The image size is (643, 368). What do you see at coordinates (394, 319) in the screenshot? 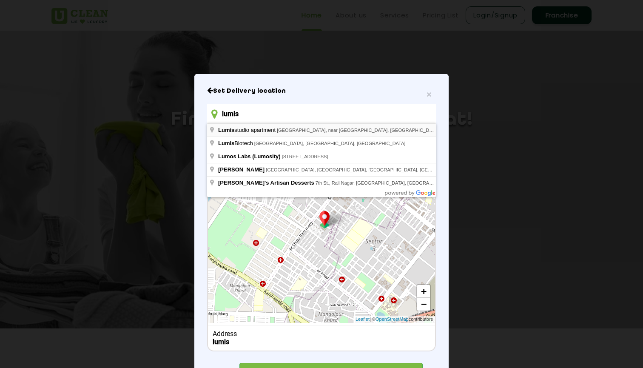
I see `div: | © contributors` at bounding box center [394, 319].